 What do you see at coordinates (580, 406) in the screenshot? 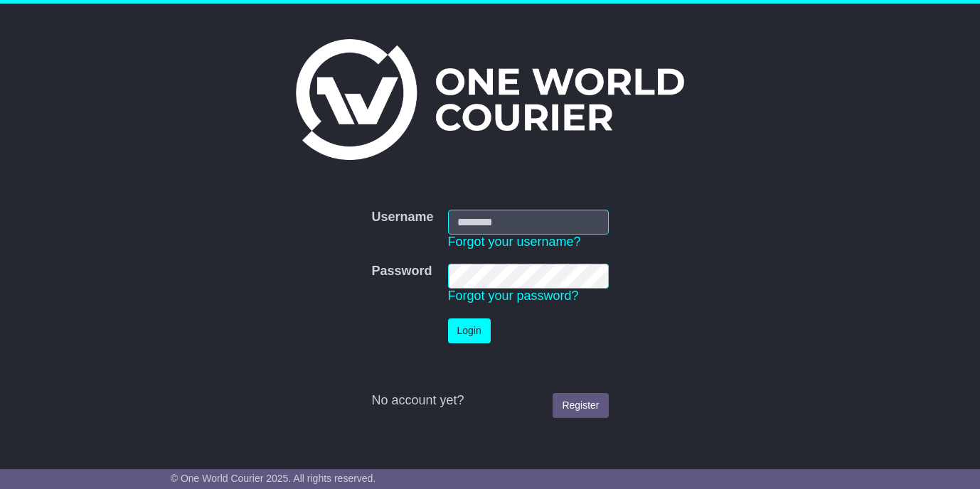
I see `a: Register` at bounding box center [580, 406].